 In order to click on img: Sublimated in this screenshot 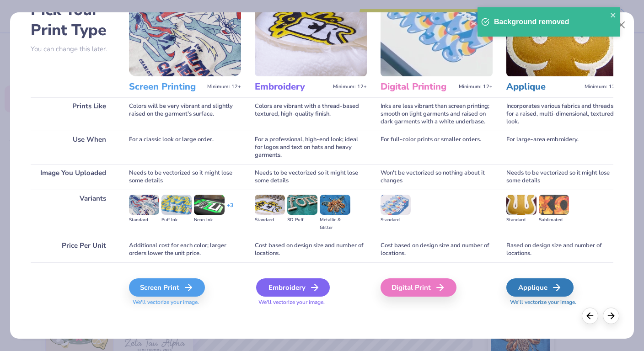, I will do `click(554, 205)`.